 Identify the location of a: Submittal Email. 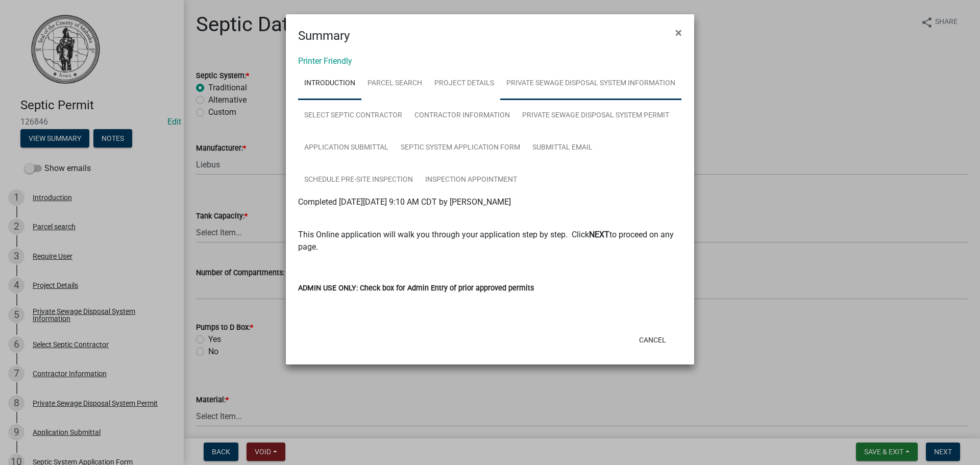
(562, 148).